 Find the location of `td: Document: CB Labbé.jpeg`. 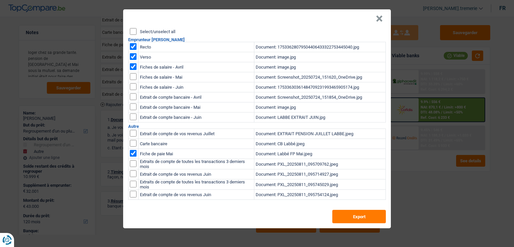

td: Document: CB Labbé.jpeg is located at coordinates (320, 144).